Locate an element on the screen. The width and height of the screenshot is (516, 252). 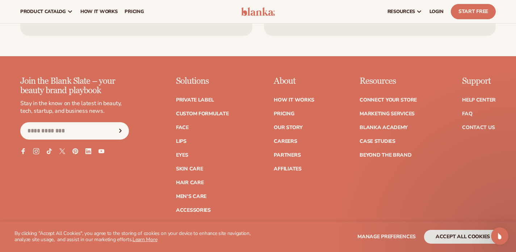
a: Private label is located at coordinates (195, 100).